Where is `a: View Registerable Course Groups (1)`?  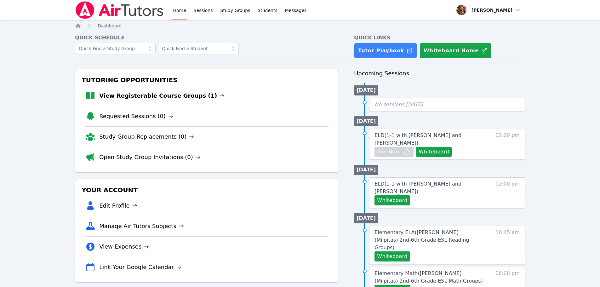 a: View Registerable Course Groups (1) is located at coordinates (162, 96).